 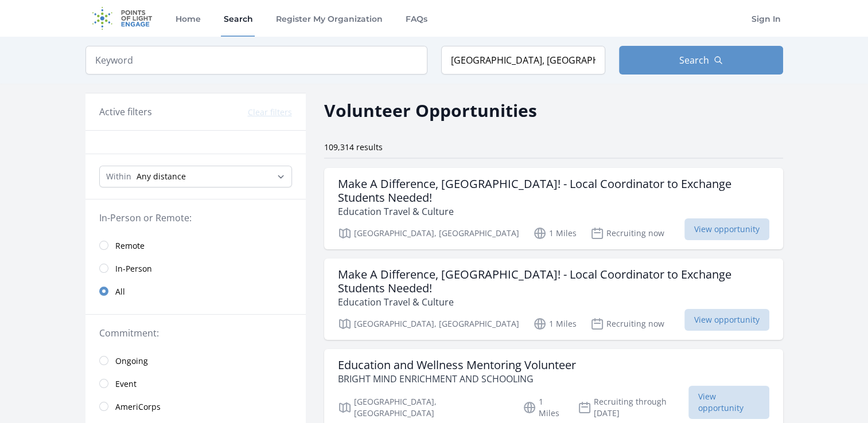 I want to click on legend: In-Person or Remote:, so click(x=196, y=218).